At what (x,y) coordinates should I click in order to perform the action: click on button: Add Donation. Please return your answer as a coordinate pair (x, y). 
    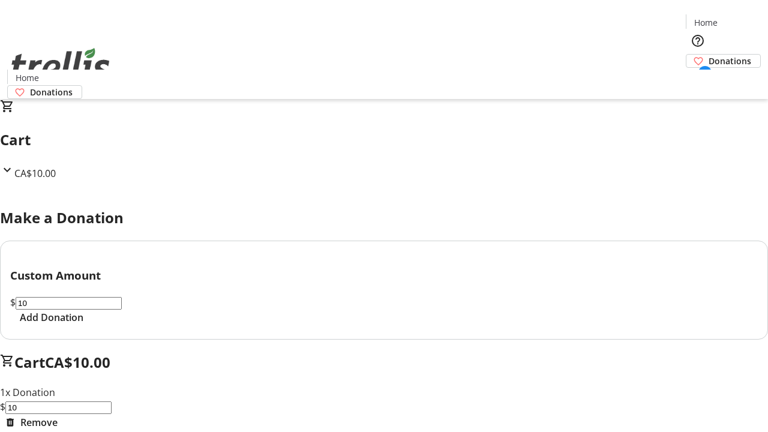
    Looking at the image, I should click on (52, 318).